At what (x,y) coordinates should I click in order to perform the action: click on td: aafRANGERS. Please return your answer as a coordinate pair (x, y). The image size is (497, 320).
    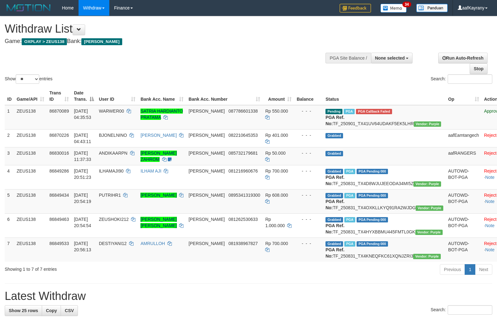
    Looking at the image, I should click on (464, 156).